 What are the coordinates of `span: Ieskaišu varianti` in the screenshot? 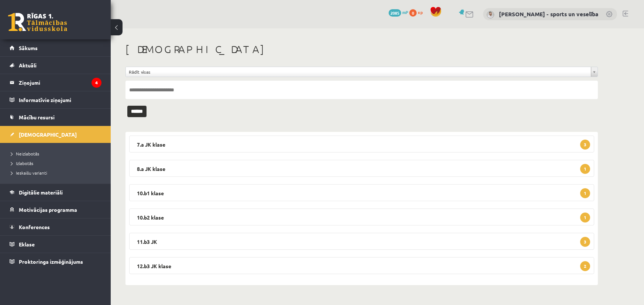 It's located at (29, 172).